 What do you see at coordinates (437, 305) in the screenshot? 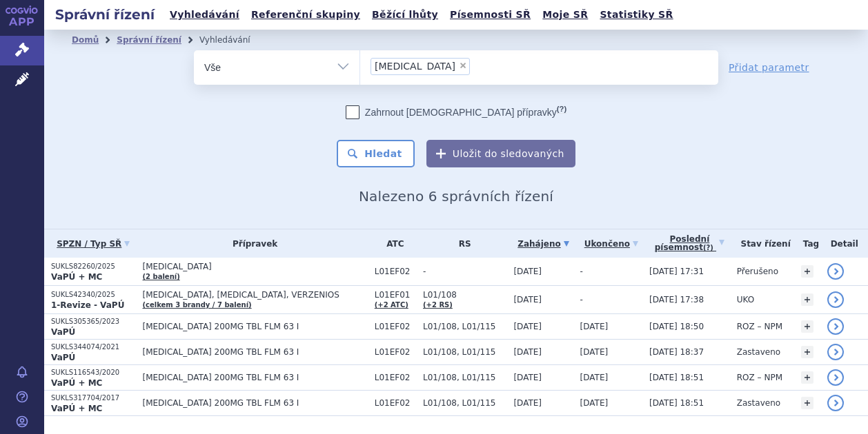
I see `a: (+2 RS)` at bounding box center [437, 305].